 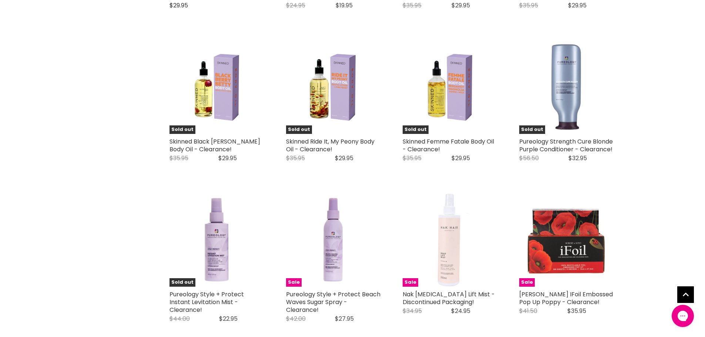 I want to click on a: Pureology Style + Protect Instant Levitation Mist - Clearance!, so click(x=207, y=302).